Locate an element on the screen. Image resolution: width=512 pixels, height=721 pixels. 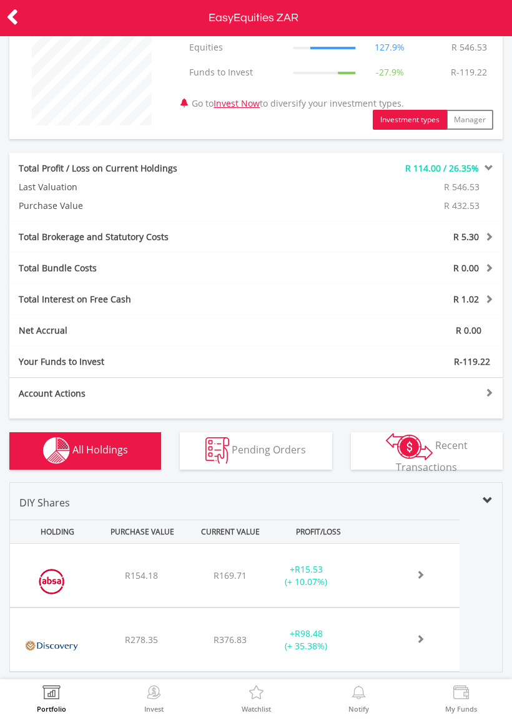
span: R169.71 is located at coordinates (230, 575).